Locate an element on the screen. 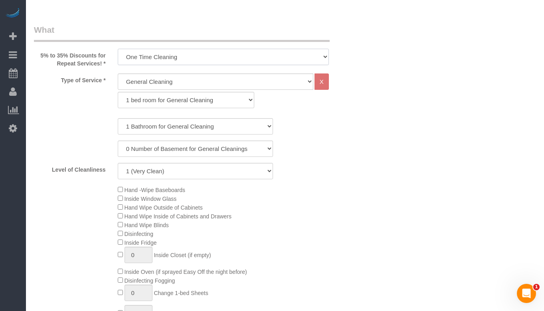 Image resolution: width=544 pixels, height=311 pixels. span: Inside Fridge is located at coordinates (140, 243).